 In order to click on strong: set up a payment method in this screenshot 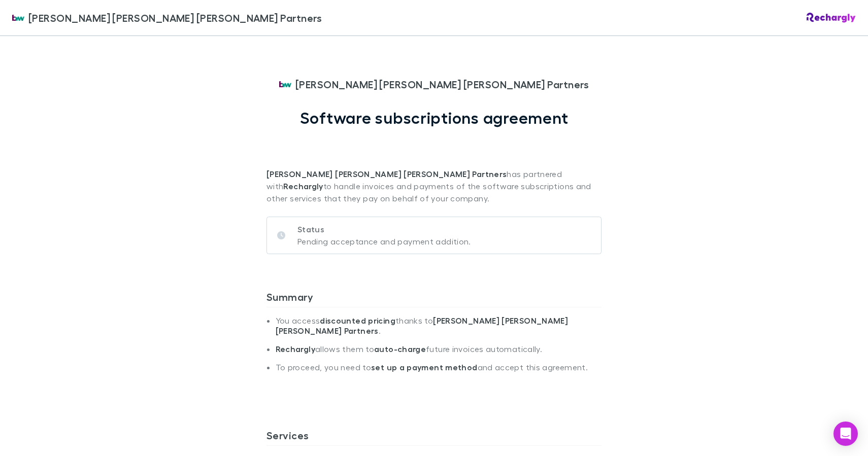, I will do `click(423, 367)`.